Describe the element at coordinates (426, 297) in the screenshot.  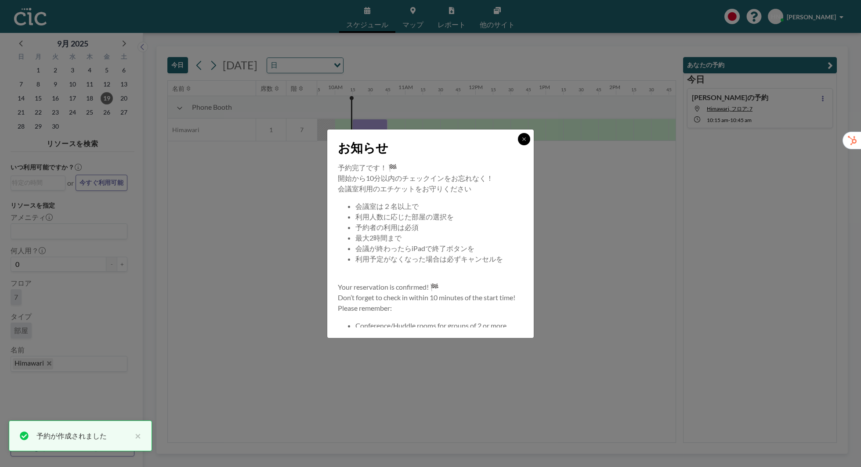
I see `span: Don’t forget to check in within 10 minutes of the start time!` at that location.